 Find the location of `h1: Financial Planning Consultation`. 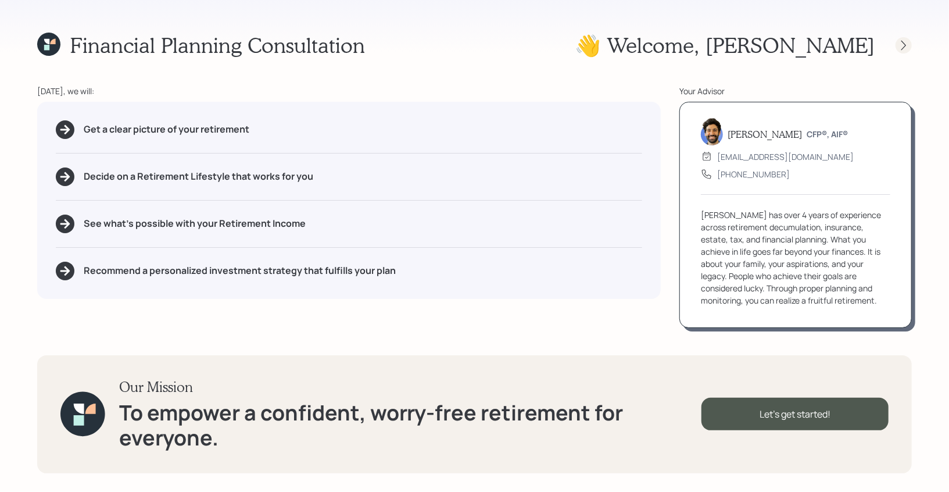

h1: Financial Planning Consultation is located at coordinates (217, 45).